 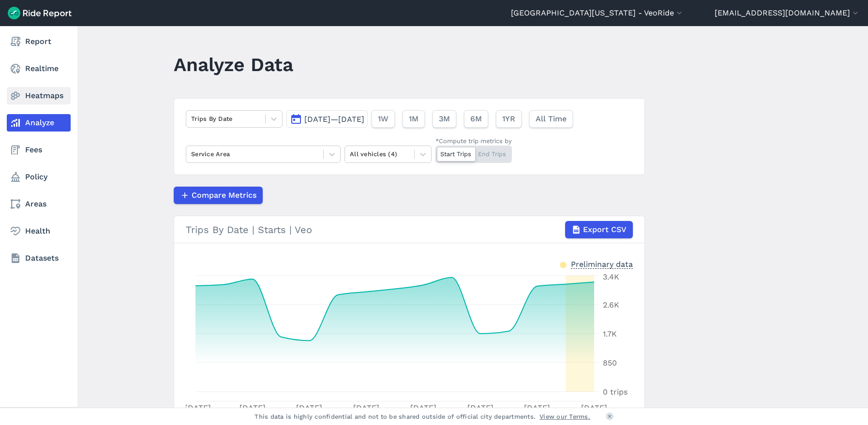 What do you see at coordinates (409, 229) in the screenshot?
I see `div: Trips By Date | Starts | Veo` at bounding box center [409, 229].